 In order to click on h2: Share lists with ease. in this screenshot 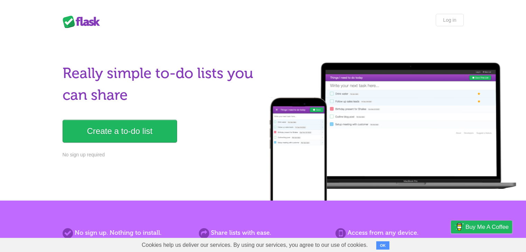, I will do `click(263, 233)`.